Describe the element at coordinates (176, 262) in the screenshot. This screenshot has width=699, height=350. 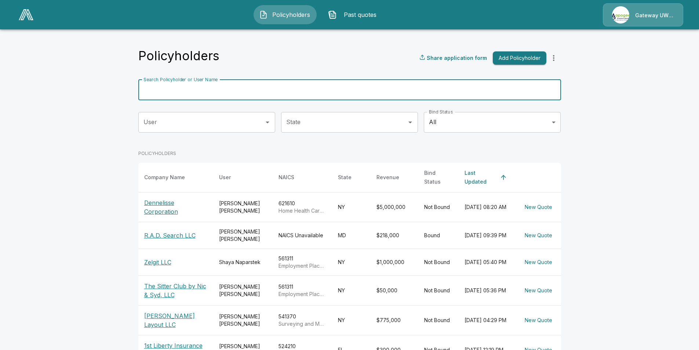
I see `p: Zelgit LLC` at that location.